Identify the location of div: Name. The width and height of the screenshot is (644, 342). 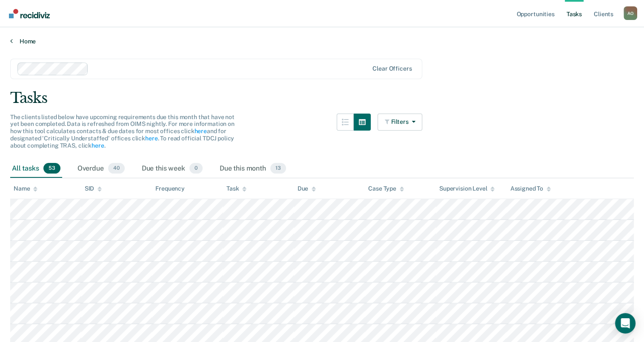
(26, 189).